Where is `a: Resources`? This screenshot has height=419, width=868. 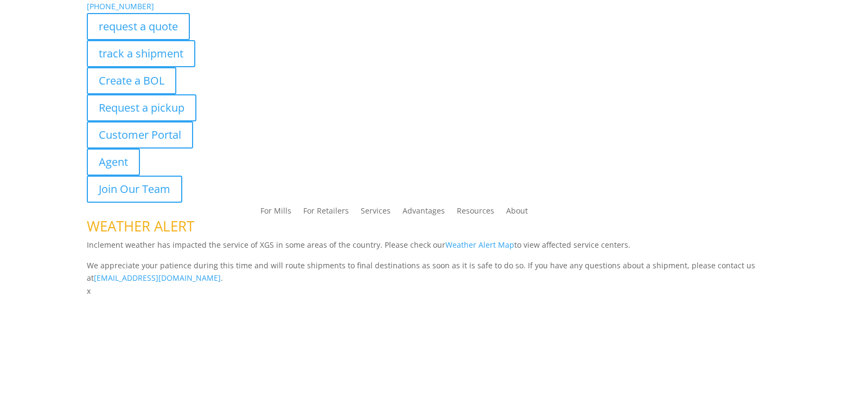 a: Resources is located at coordinates (475, 213).